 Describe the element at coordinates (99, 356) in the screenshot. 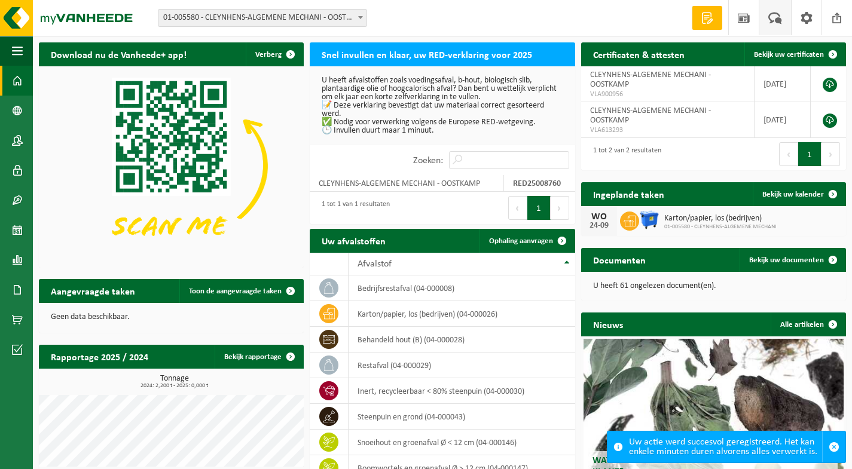

I see `h2: Rapportage 2025 / 2024` at that location.